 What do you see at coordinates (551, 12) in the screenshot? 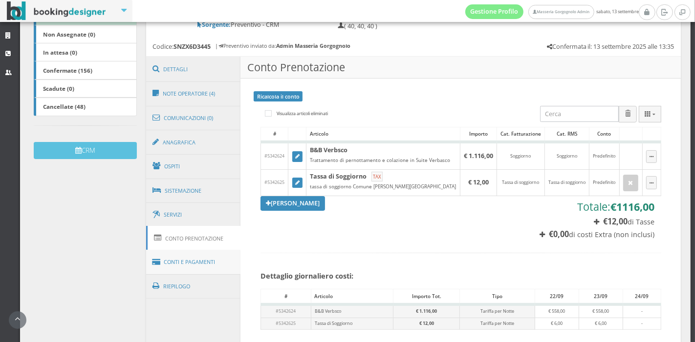
I see `span: sabato, 13 settembre` at bounding box center [551, 12].